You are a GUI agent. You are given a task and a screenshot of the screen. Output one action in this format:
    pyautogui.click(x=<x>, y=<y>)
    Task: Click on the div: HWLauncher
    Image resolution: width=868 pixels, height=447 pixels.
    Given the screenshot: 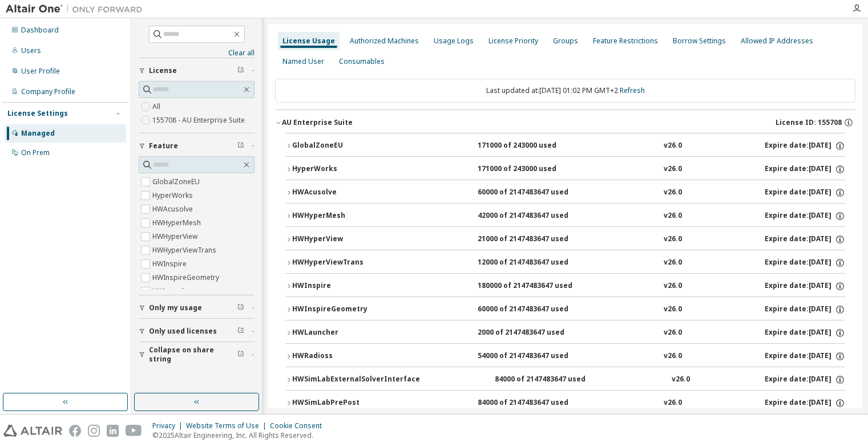 What is the action you would take?
    pyautogui.click(x=344, y=333)
    